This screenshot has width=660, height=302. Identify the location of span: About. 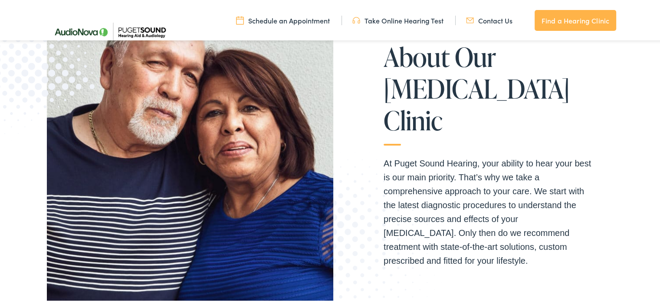
(417, 56).